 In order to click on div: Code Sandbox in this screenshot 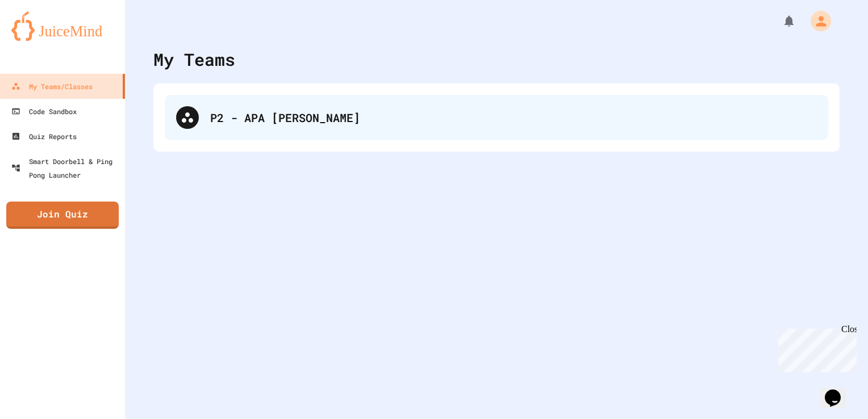, I will do `click(43, 112)`.